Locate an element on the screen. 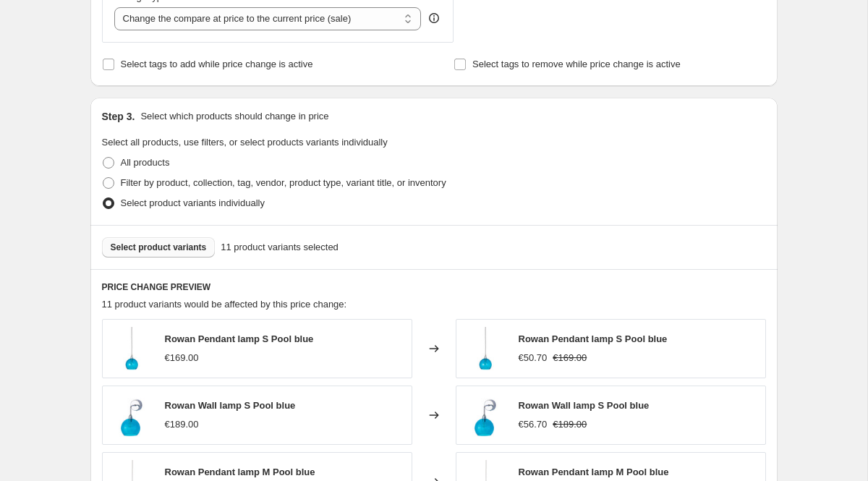  strike: €189.00 is located at coordinates (570, 425).